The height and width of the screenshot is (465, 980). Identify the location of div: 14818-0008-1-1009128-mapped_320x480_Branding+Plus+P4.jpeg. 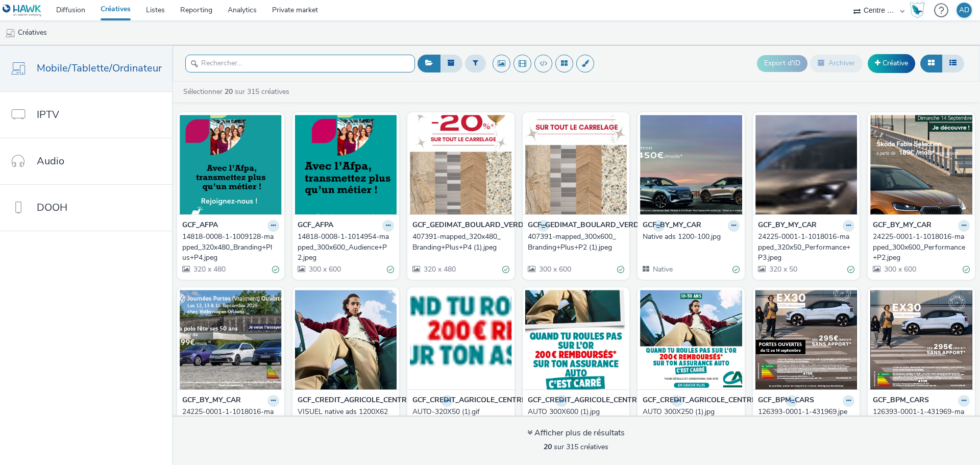
(228, 247).